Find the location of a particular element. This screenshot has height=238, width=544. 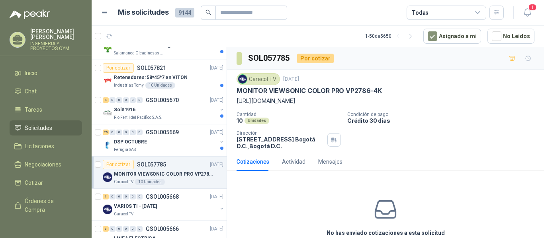

button: No Leídos is located at coordinates (511, 36).